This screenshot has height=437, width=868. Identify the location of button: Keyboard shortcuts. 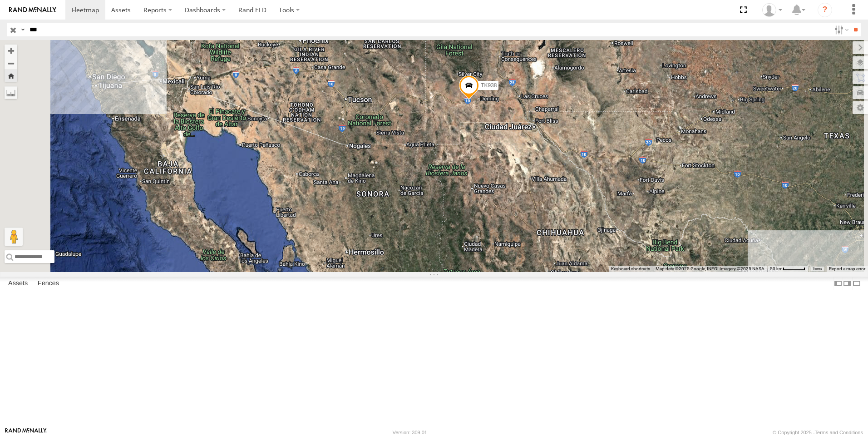
(630, 268).